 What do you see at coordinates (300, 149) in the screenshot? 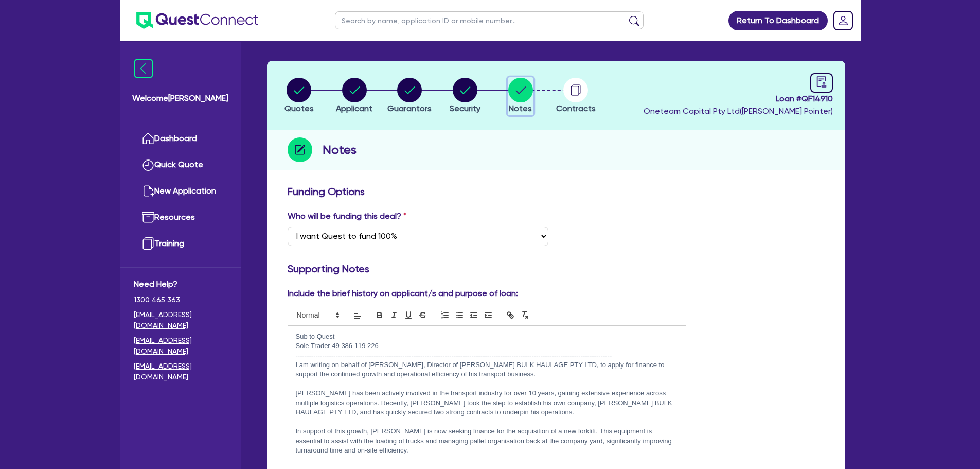
I see `img: step-icon` at bounding box center [300, 149].